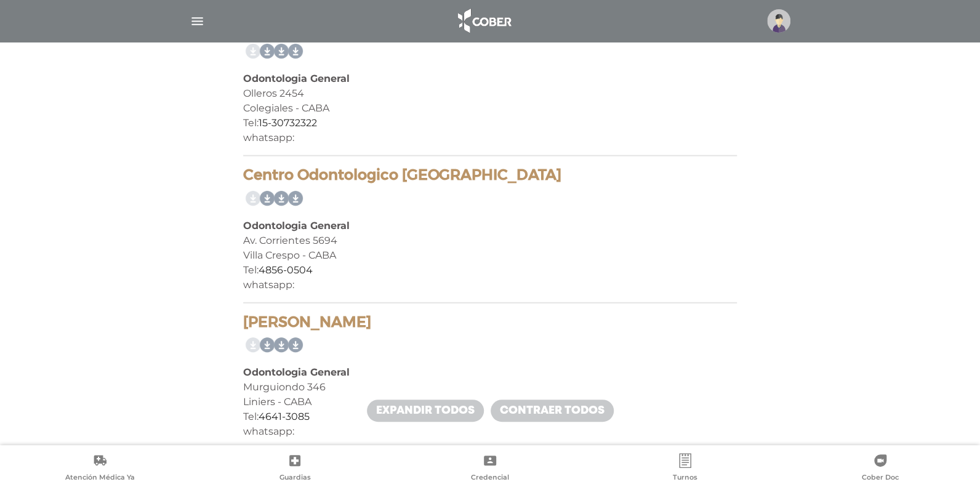 This screenshot has height=487, width=980. What do you see at coordinates (483, 21) in the screenshot?
I see `img: logo_cober_home-white.png` at bounding box center [483, 21].